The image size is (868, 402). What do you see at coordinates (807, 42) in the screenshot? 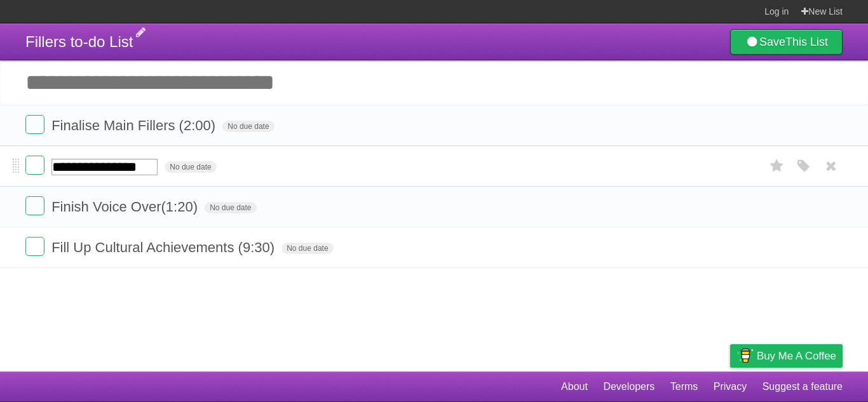
I see `b: This List` at bounding box center [807, 42].